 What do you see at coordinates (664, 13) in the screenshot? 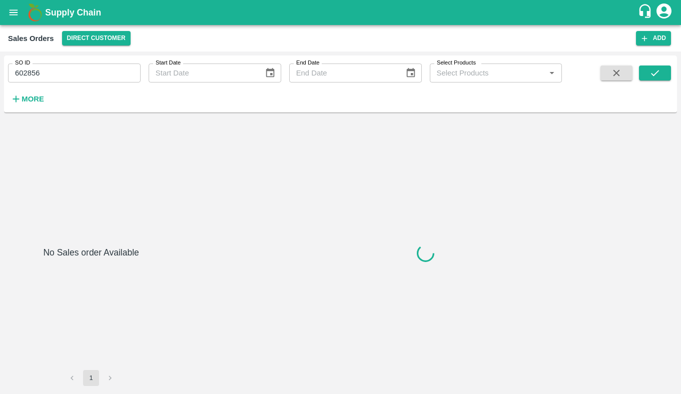
I see `div: account of current user` at bounding box center [664, 13].